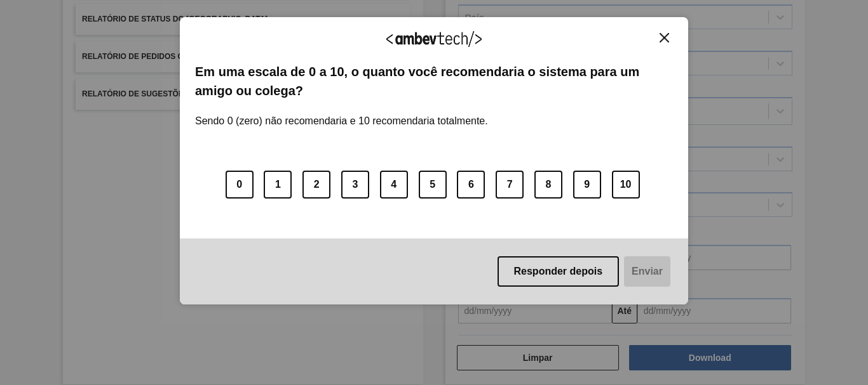  What do you see at coordinates (317, 184) in the screenshot?
I see `button: 2` at bounding box center [317, 184].